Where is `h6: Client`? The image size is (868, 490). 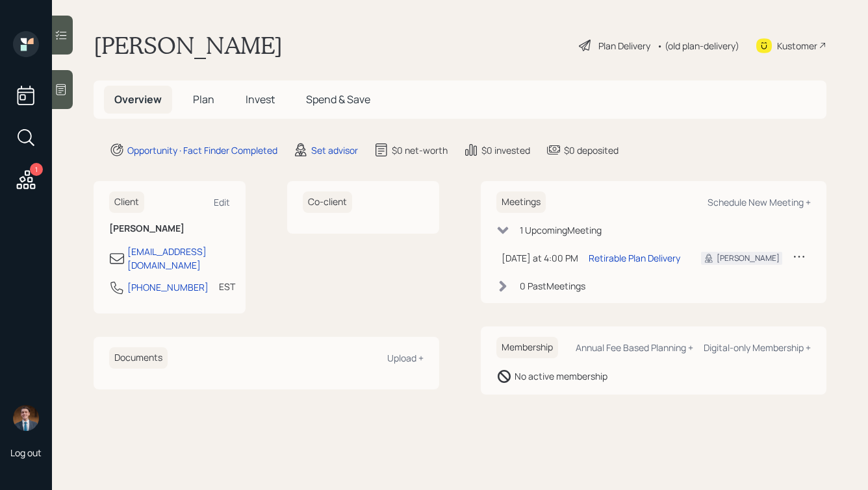 h6: Client is located at coordinates (127, 202).